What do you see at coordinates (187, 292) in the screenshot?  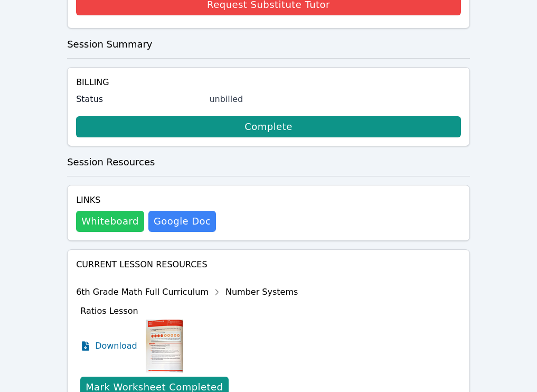 I see `div: 6th Grade Math Full Curriculum Number Systems` at bounding box center [187, 292].